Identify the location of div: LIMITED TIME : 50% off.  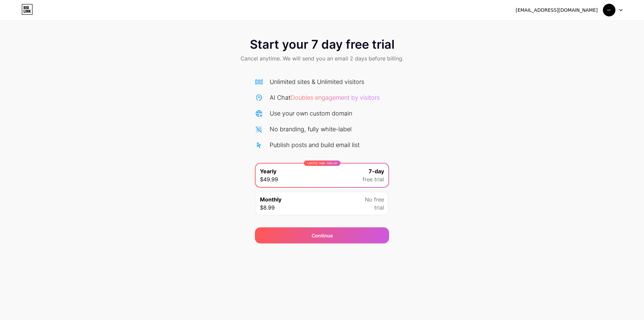
(322, 163).